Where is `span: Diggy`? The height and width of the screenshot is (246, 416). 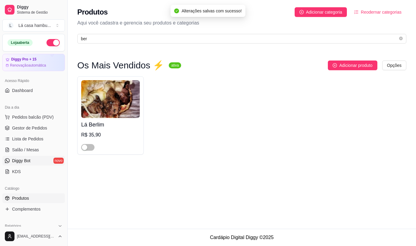 span: Diggy is located at coordinates (40, 7).